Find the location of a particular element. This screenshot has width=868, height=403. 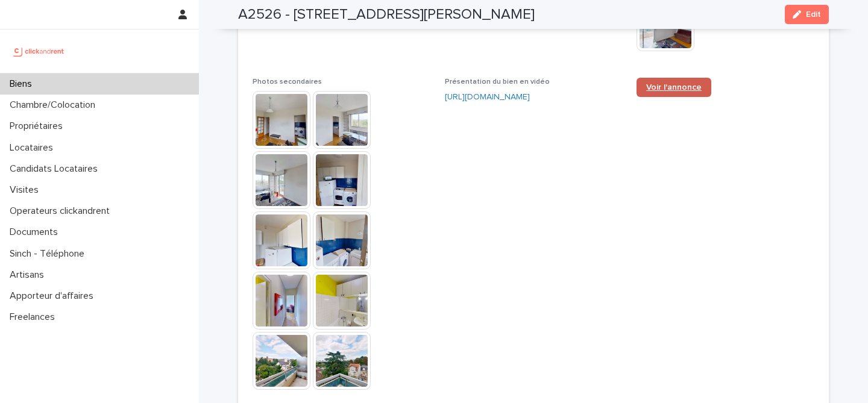

p: Chambre/Colocation is located at coordinates (55, 105).